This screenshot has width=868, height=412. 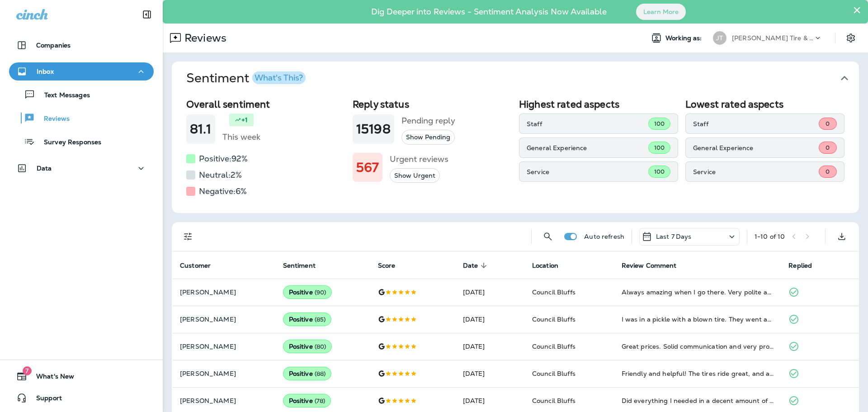 What do you see at coordinates (698, 319) in the screenshot?
I see `div: I was in a pickle with a blown tire. They went above and beyond to help. And got me back on the r...` at bounding box center [698, 319].